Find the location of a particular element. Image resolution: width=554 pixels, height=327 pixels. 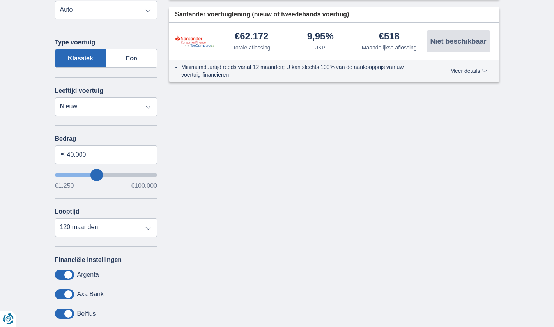

label: Financiële instellingen is located at coordinates (88, 260).